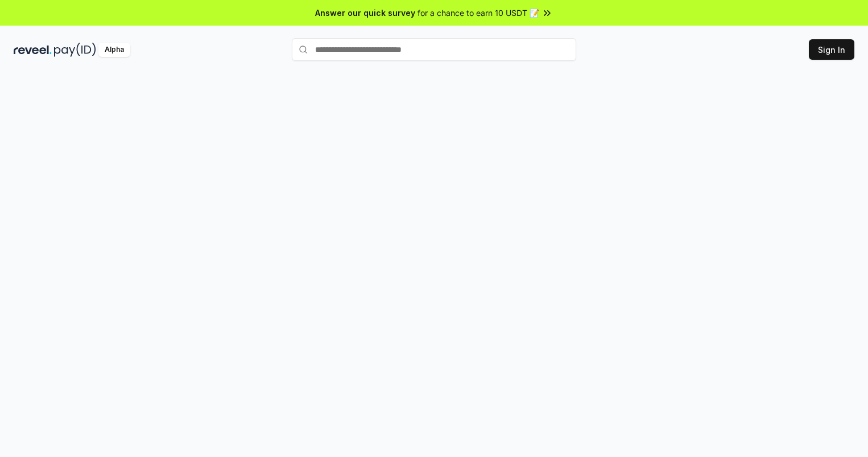  What do you see at coordinates (832, 49) in the screenshot?
I see `button: Sign In` at bounding box center [832, 49].